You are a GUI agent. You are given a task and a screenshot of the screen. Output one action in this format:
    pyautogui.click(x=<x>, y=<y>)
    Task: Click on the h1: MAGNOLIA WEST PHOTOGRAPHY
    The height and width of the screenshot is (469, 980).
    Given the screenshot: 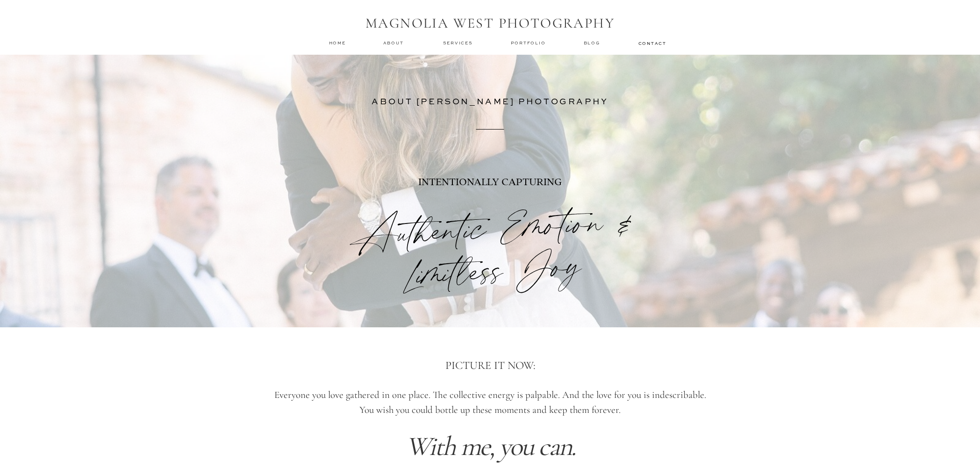 What is the action you would take?
    pyautogui.click(x=490, y=24)
    